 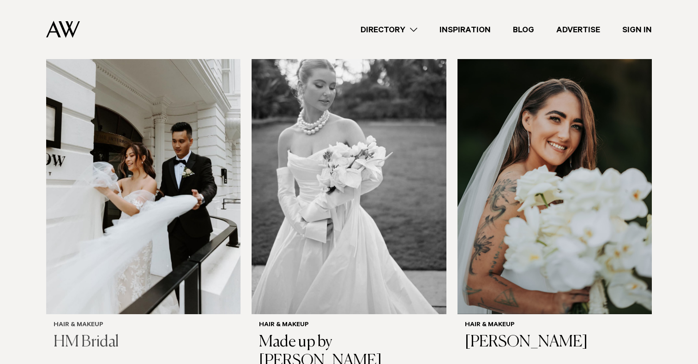 I want to click on a: Advertise, so click(x=578, y=30).